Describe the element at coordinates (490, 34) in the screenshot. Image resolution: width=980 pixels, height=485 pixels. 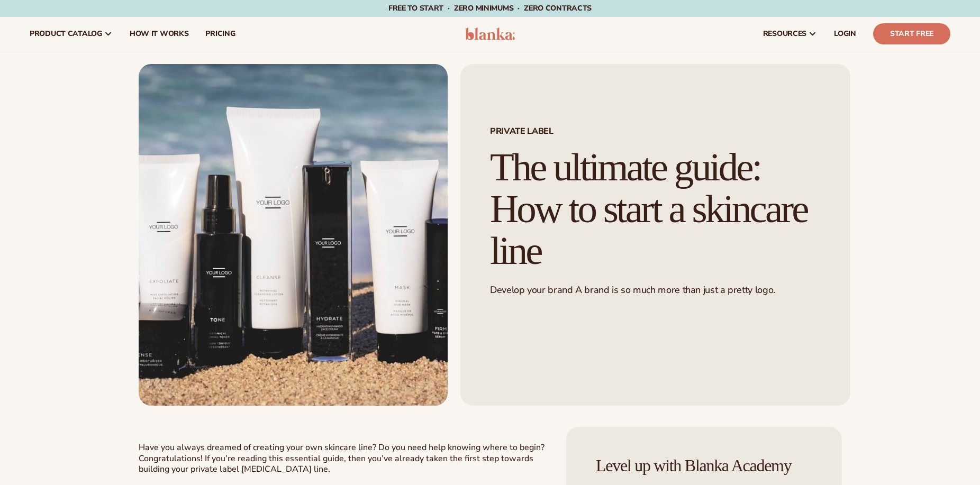
I see `img: logo` at that location.